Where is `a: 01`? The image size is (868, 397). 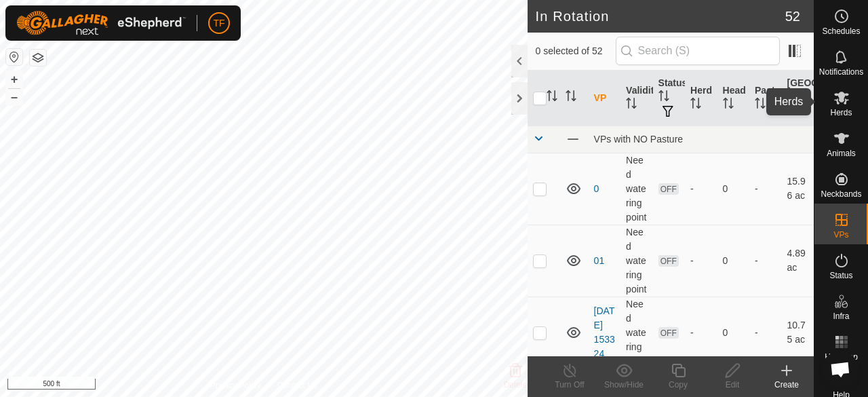 a: 01 is located at coordinates (600, 261).